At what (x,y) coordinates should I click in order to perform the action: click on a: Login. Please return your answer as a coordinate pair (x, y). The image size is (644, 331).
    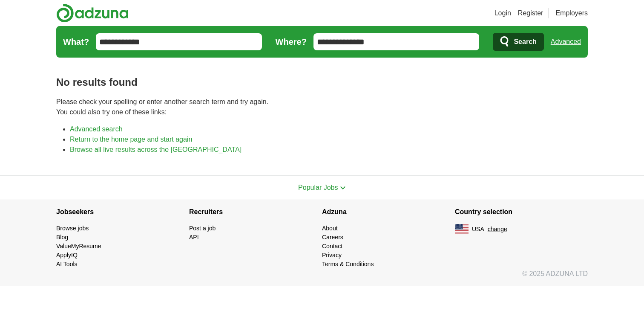
    Looking at the image, I should click on (503, 13).